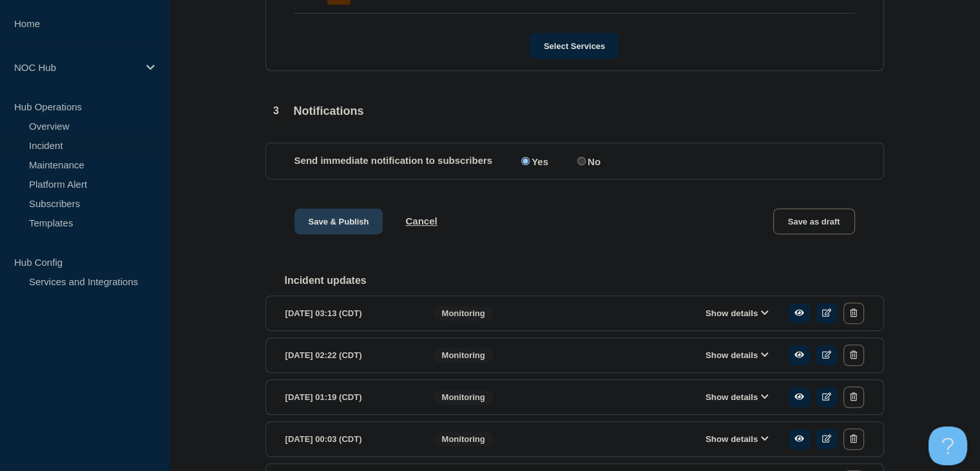  Describe the element at coordinates (574, 46) in the screenshot. I see `button: Select Services` at that location.